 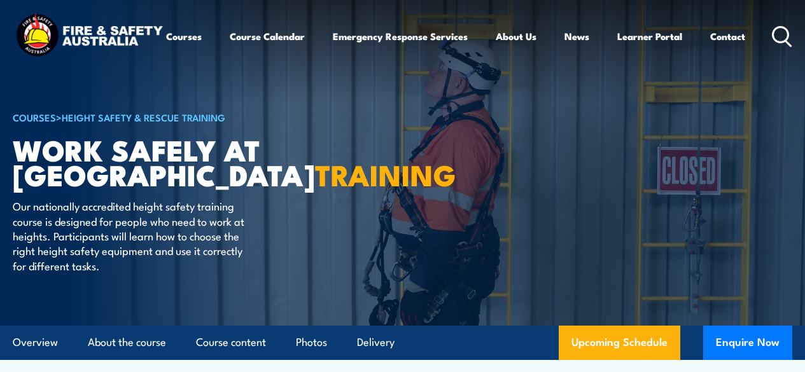 What do you see at coordinates (748, 343) in the screenshot?
I see `button: Enquire Now` at bounding box center [748, 343].